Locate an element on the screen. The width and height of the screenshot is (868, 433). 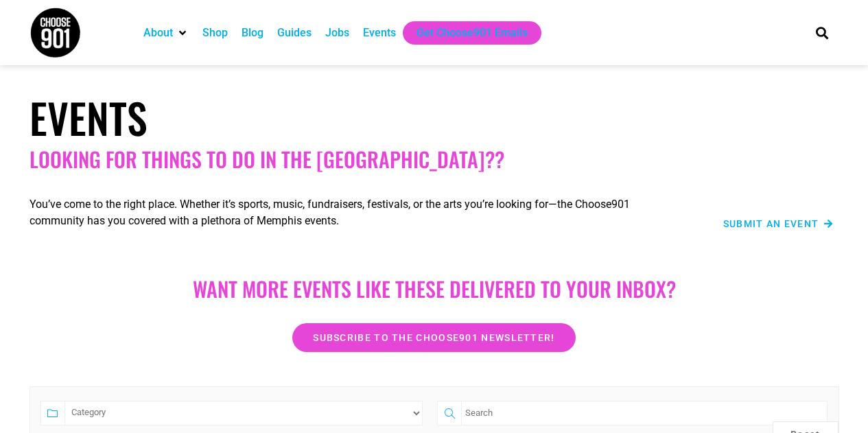
p: You’ve come to the right place. Whether it’s sports, music, fundraisers, festivals, or the arts y... is located at coordinates (352, 213).